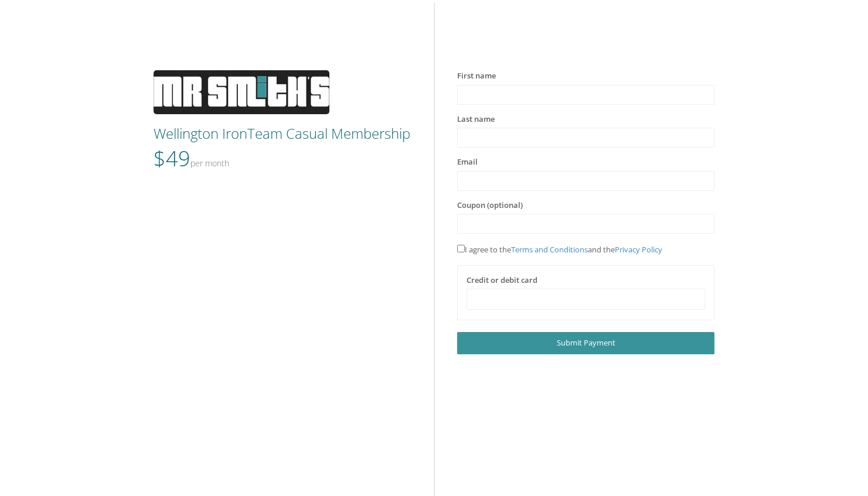 The image size is (868, 496). I want to click on label: Coupon (optional), so click(490, 206).